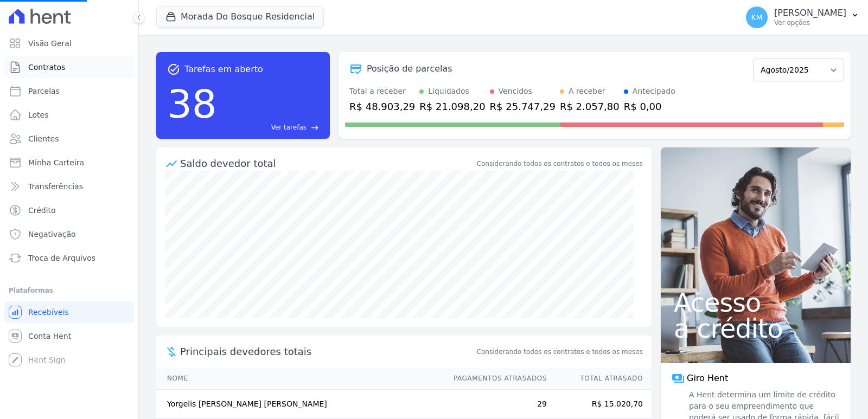  What do you see at coordinates (69, 234) in the screenshot?
I see `a: Negativação` at bounding box center [69, 234].